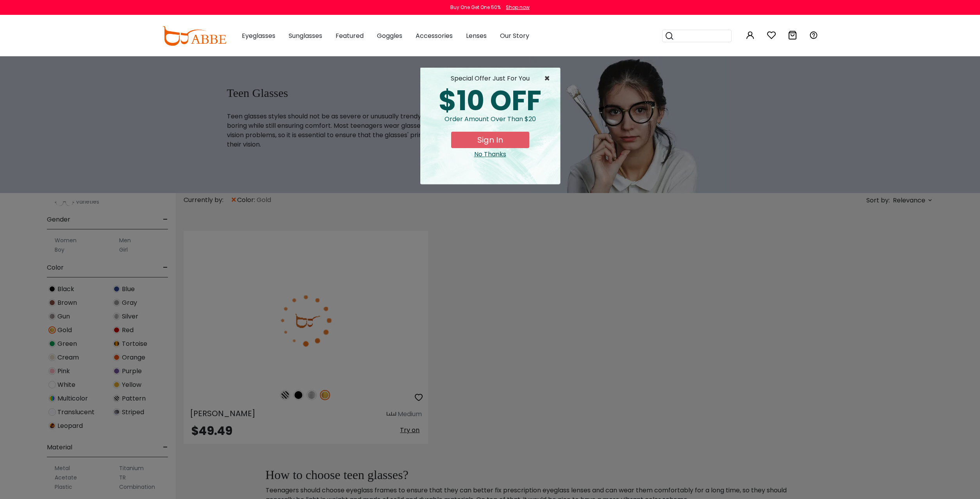 Image resolution: width=980 pixels, height=499 pixels. What do you see at coordinates (476, 7) in the screenshot?
I see `div: Buy One Get One 50%` at bounding box center [476, 7].